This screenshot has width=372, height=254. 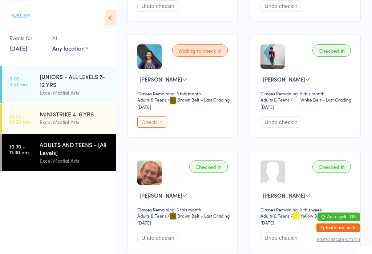 I want to click on a: 10:30 -11:30 amADULTS AND TEENS - [All Levels]Excel Martial Arts, so click(x=59, y=152).